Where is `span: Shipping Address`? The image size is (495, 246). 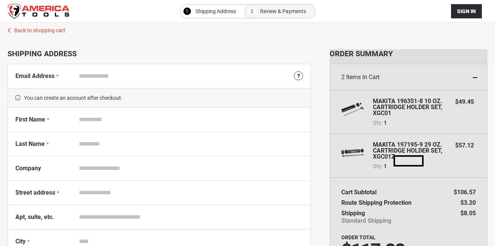 span: Shipping Address is located at coordinates (216, 11).